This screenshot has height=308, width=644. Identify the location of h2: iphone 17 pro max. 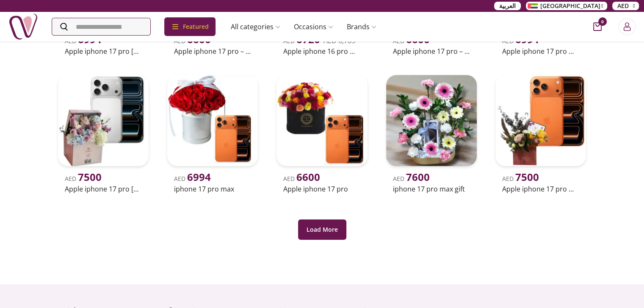
(212, 189).